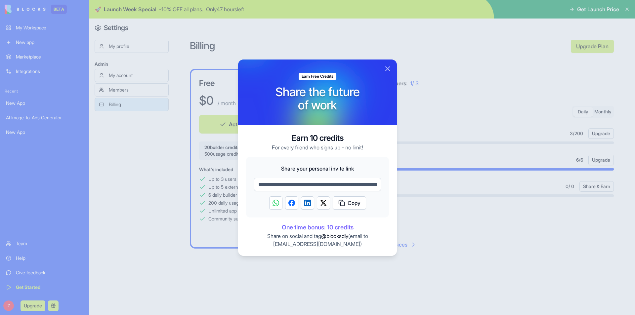  Describe the element at coordinates (318, 99) in the screenshot. I see `h1: Share the future of work` at that location.